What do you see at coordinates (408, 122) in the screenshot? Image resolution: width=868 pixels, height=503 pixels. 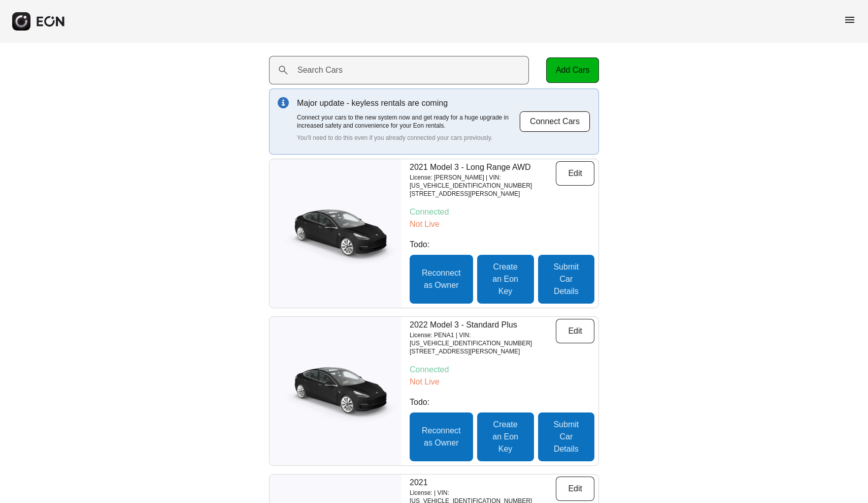 I see `p: Connect your cars to the new system now and get ready for a huge upgrade in increased safety and ...` at bounding box center [408, 122].